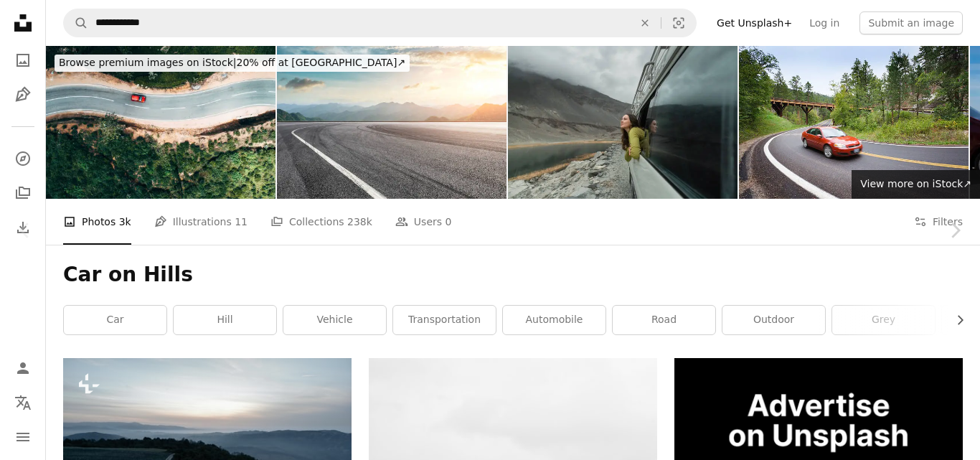 The height and width of the screenshot is (460, 980). Describe the element at coordinates (321, 222) in the screenshot. I see `a: Collections 238k` at that location.